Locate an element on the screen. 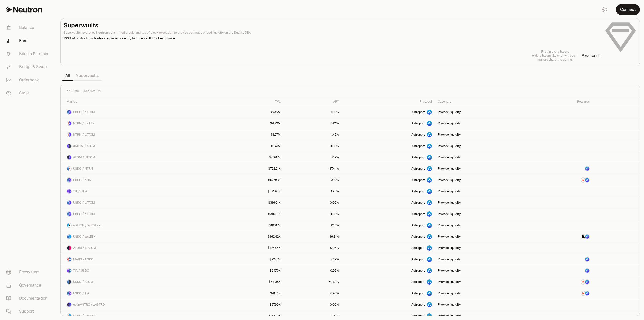 Image resolution: width=644 pixels, height=320 pixels. a: $732.31K is located at coordinates (251, 168).